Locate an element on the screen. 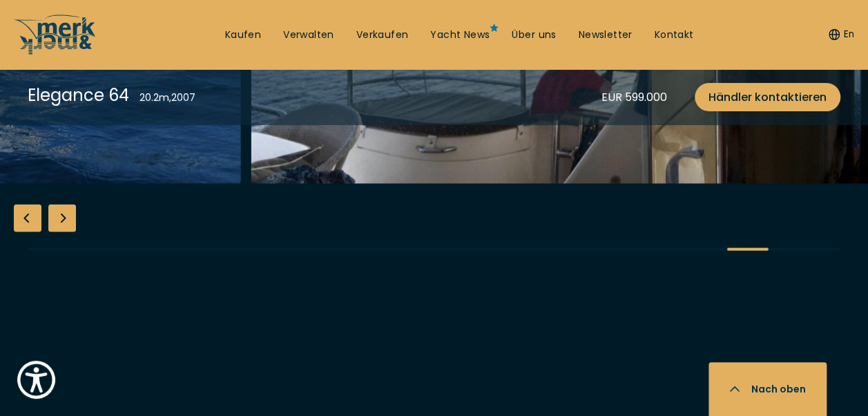 The width and height of the screenshot is (868, 416). a: Über uns is located at coordinates (534, 35).